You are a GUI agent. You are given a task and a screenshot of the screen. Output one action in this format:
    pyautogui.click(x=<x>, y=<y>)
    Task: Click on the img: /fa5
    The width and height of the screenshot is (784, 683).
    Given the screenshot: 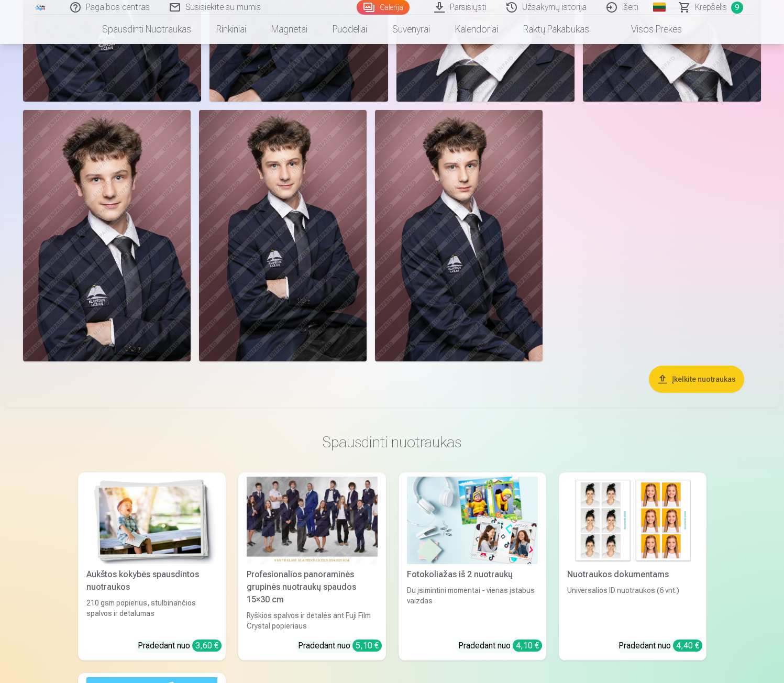 What is the action you would take?
    pyautogui.click(x=41, y=8)
    